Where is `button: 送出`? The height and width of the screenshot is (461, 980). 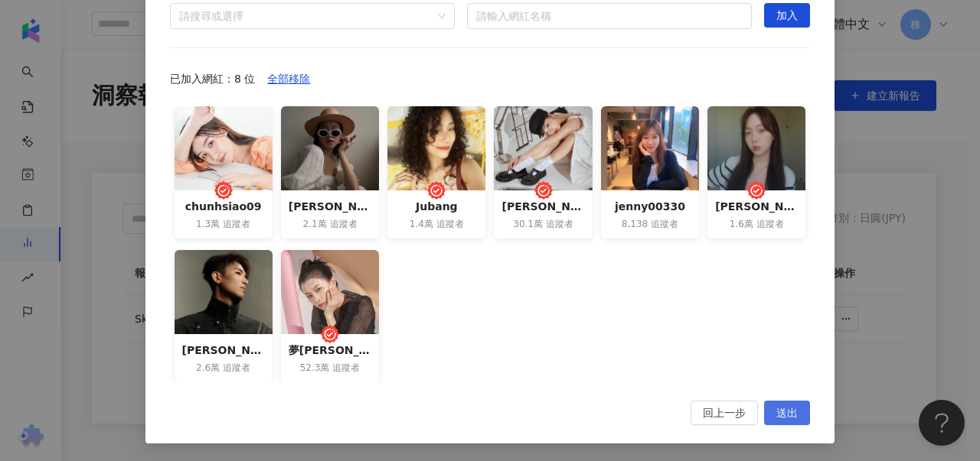
button: 送出 is located at coordinates (787, 413).